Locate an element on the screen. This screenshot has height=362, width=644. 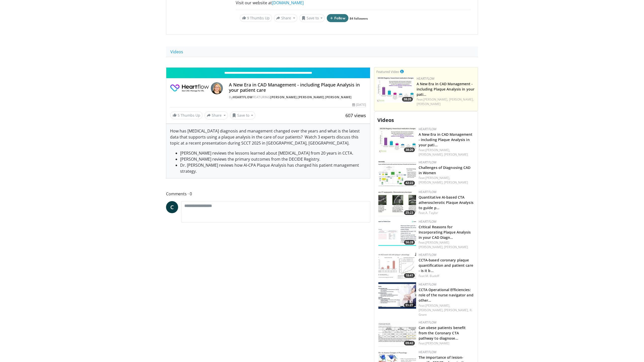
img: 9d526d79-32af-4af5-827d-587e3dcc2a92.150x105_q85_crop-smart_upscale.jpg is located at coordinates (397, 295).